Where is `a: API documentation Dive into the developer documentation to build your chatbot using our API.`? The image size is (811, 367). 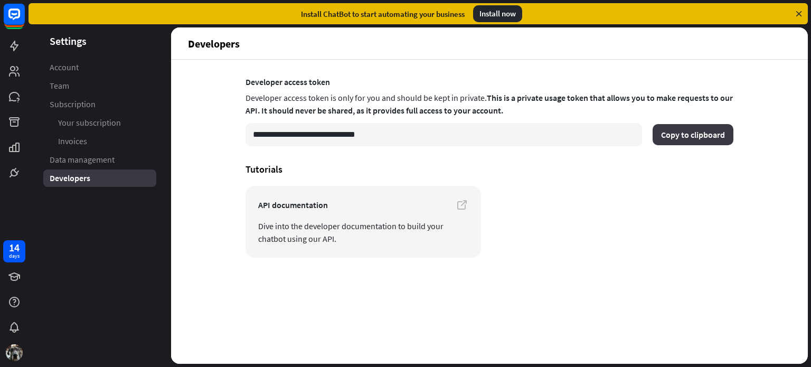
a: API documentation Dive into the developer documentation to build your chatbot using our API. is located at coordinates (363, 222).